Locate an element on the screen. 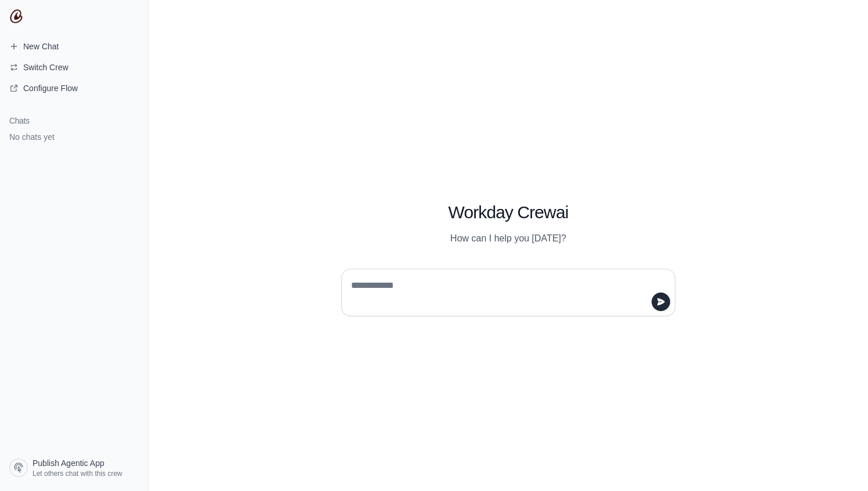  span: Configure Flow is located at coordinates (51, 88).